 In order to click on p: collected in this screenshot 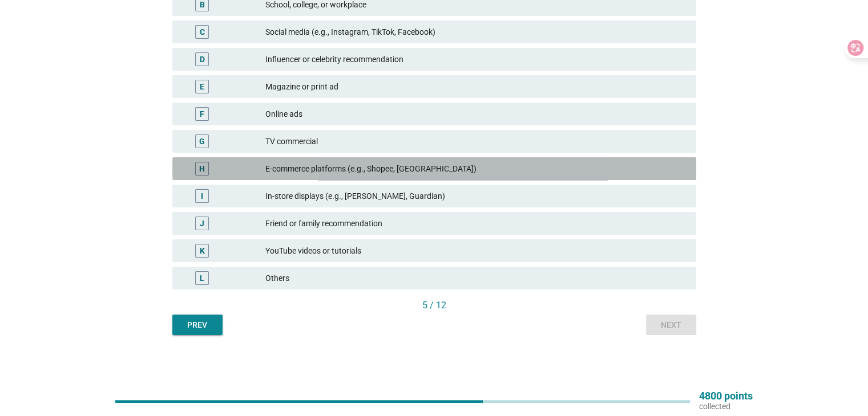, I will do `click(726, 406)`.